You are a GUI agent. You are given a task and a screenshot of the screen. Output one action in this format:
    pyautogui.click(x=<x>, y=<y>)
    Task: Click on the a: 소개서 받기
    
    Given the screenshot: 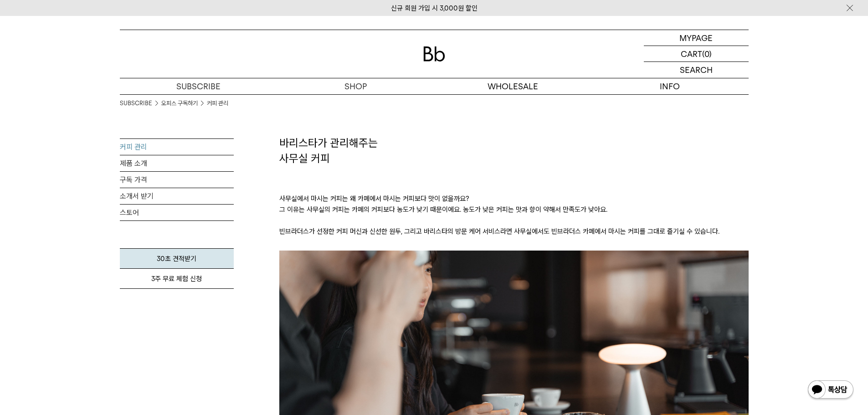 What is the action you would take?
    pyautogui.click(x=176, y=195)
    